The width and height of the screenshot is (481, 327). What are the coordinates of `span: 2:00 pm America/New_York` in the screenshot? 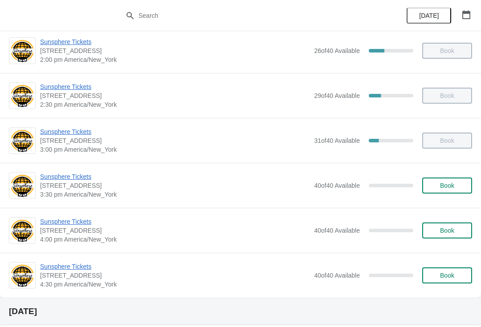 It's located at (175, 60).